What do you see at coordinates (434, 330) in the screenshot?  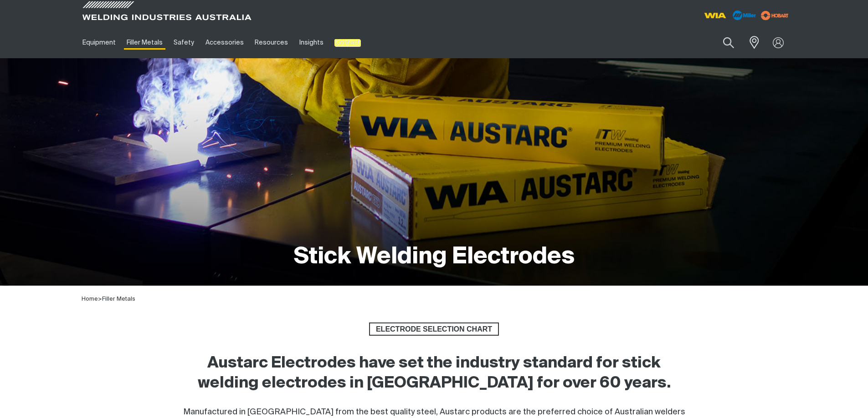 I see `span: ELECTRODE SELECTION CHART` at bounding box center [434, 330].